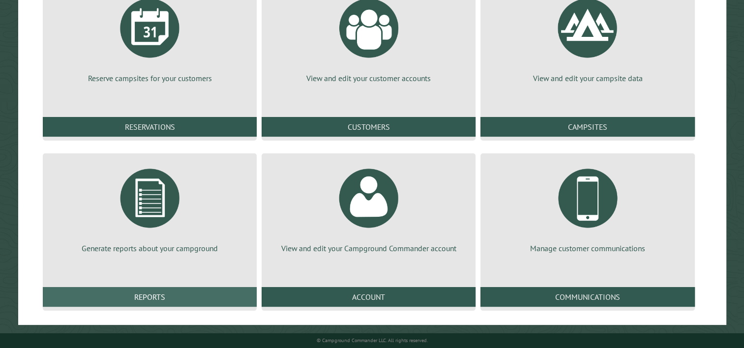 Image resolution: width=744 pixels, height=348 pixels. What do you see at coordinates (149, 207) in the screenshot?
I see `a: Generate reports about your campground` at bounding box center [149, 207].